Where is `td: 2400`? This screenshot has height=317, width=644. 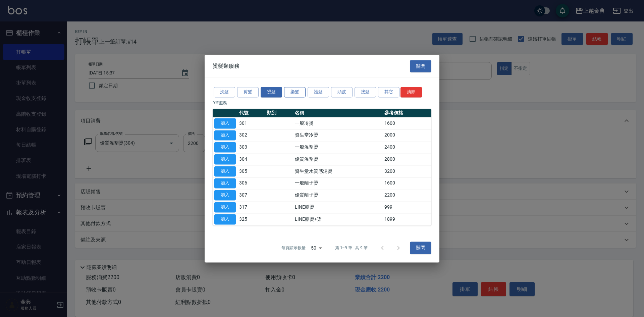 td: 2400 is located at coordinates (407, 147).